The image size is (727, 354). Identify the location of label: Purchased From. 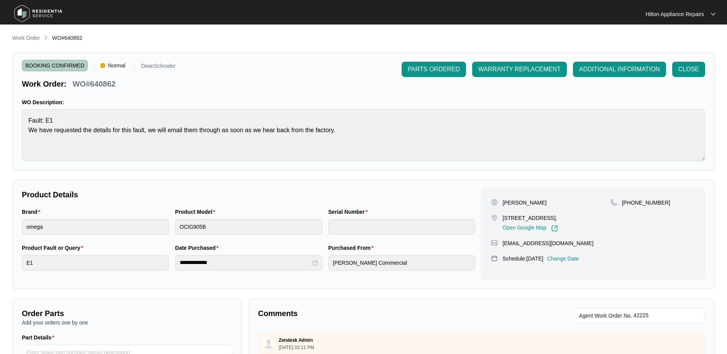
(353, 248).